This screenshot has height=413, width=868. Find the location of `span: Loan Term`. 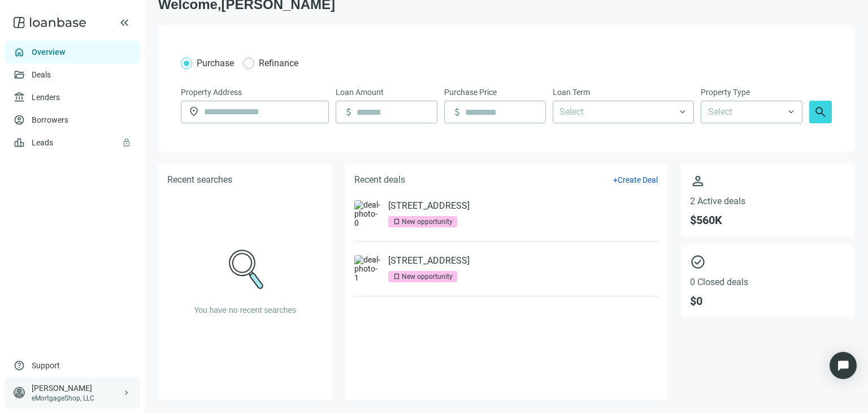

span: Loan Term is located at coordinates (572, 92).